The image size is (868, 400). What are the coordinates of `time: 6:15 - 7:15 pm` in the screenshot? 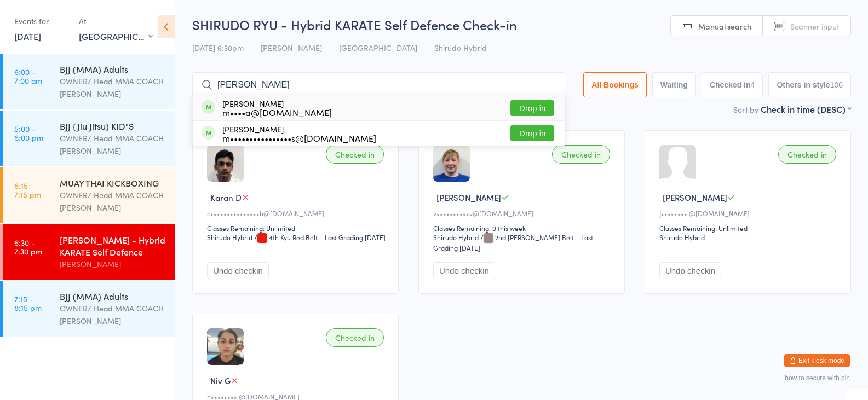 It's located at (28, 190).